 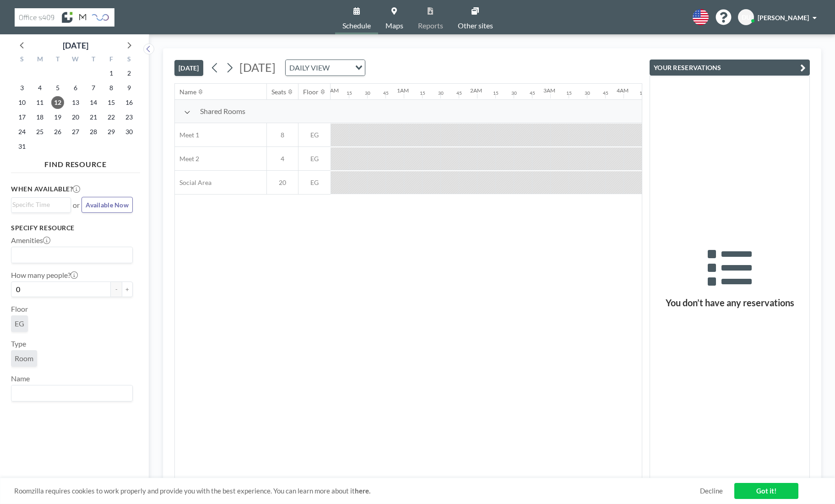 I want to click on label: Name, so click(x=20, y=378).